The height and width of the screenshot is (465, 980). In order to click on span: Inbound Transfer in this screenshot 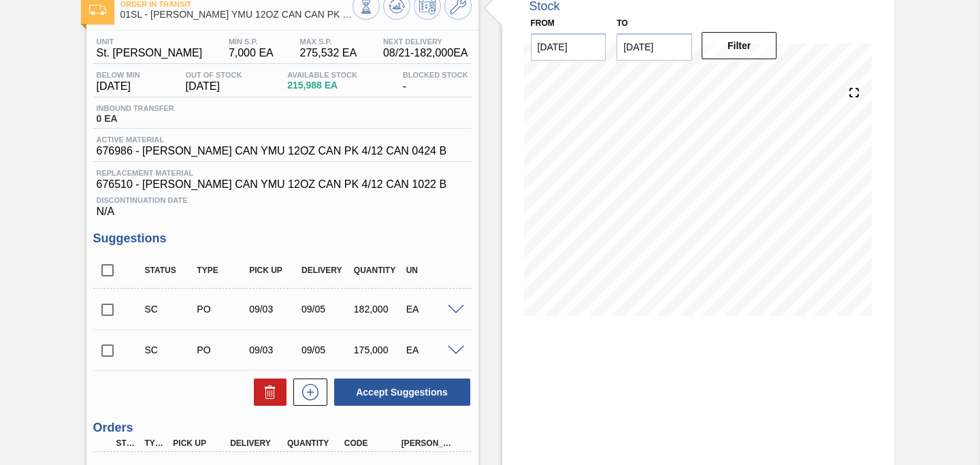, I will do `click(136, 108)`.